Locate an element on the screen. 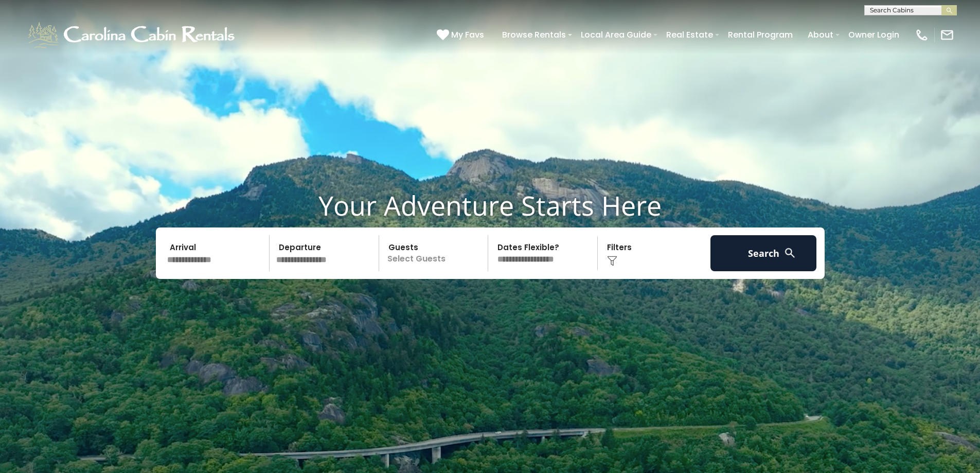 The width and height of the screenshot is (980, 473). a: Real Estate is located at coordinates (689, 35).